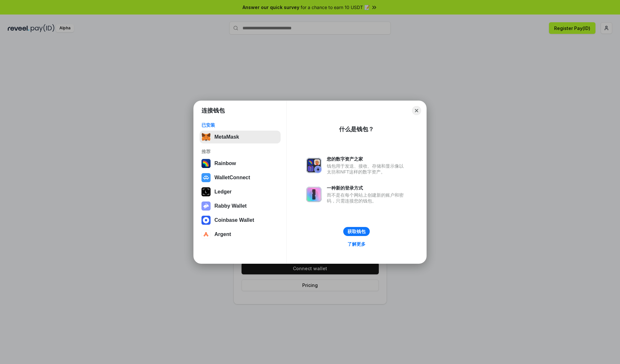 Image resolution: width=620 pixels, height=364 pixels. What do you see at coordinates (234, 220) in the screenshot?
I see `div: Coinbase Wallet` at bounding box center [234, 220].